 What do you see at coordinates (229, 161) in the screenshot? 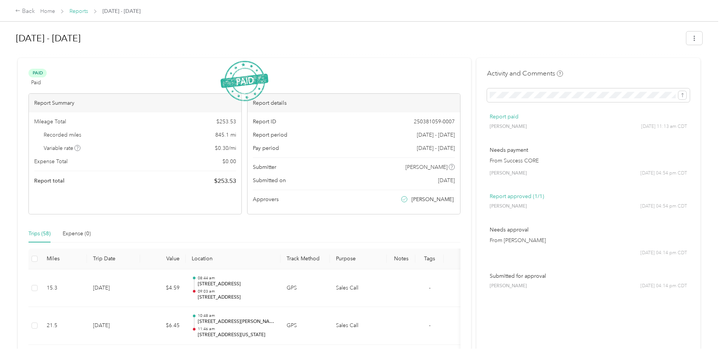
I see `span: $ 0.00` at bounding box center [229, 161].